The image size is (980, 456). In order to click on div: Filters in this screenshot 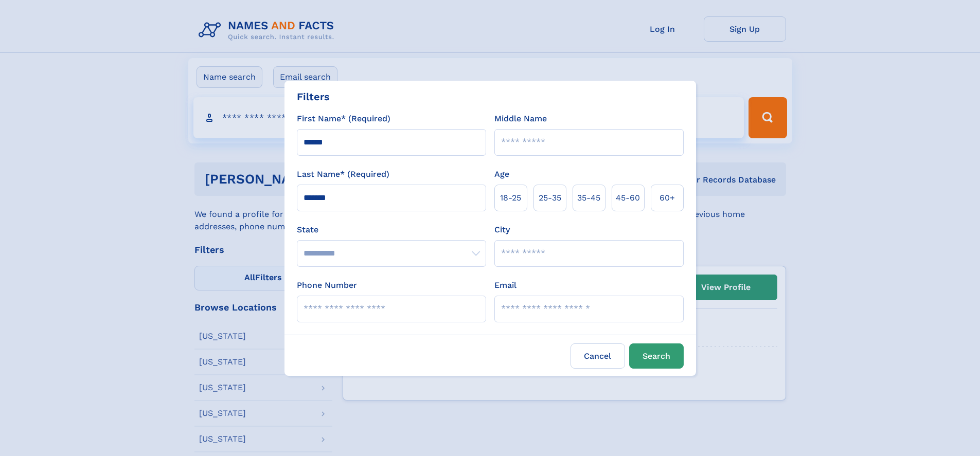, I will do `click(313, 96)`.